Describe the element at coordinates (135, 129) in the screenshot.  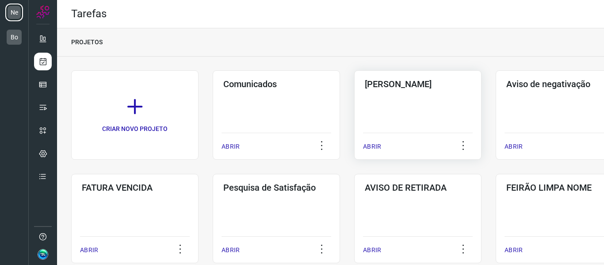
I see `p: CRIAR NOVO PROJETO` at that location.